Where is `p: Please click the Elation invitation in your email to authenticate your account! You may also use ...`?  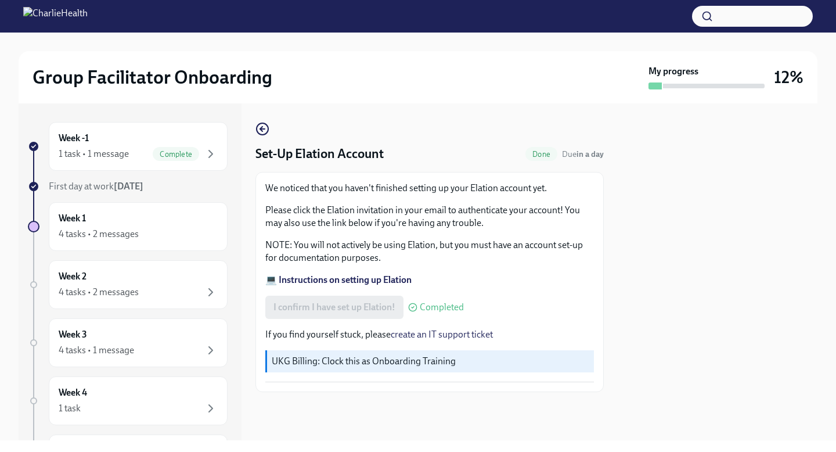 p: Please click the Elation invitation in your email to authenticate your account! You may also use ... is located at coordinates (430, 217).